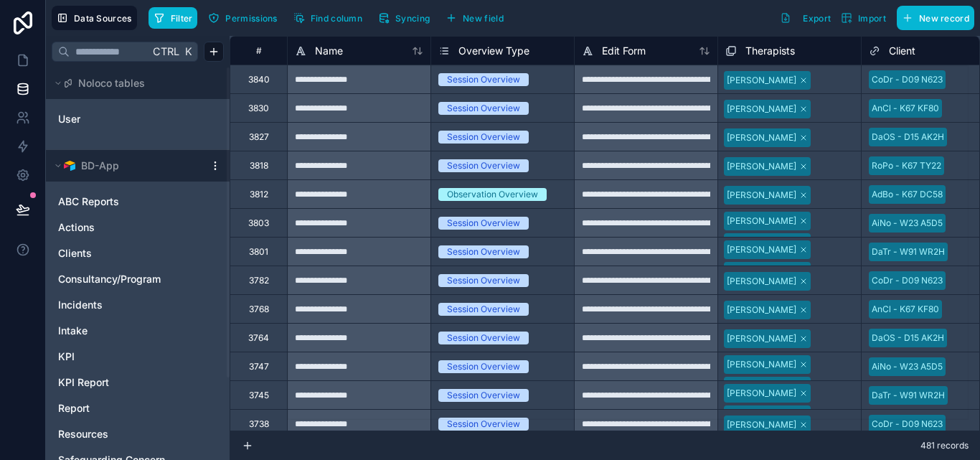 The image size is (980, 460). What do you see at coordinates (936, 18) in the screenshot?
I see `button: New record` at bounding box center [936, 18].